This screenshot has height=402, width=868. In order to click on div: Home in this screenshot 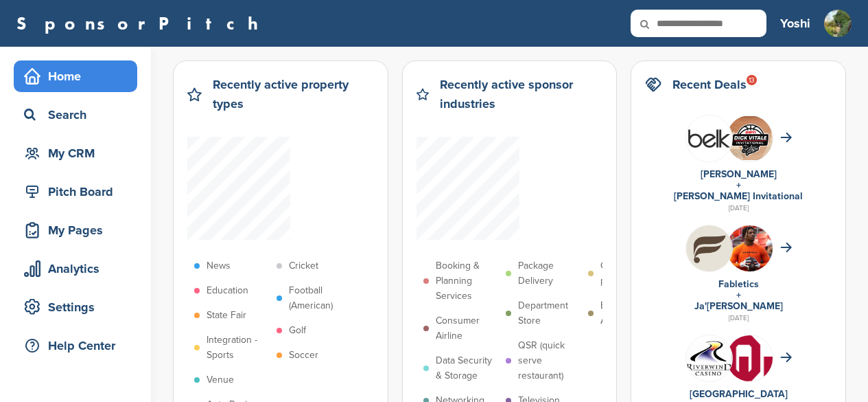, I will do `click(79, 76)`.